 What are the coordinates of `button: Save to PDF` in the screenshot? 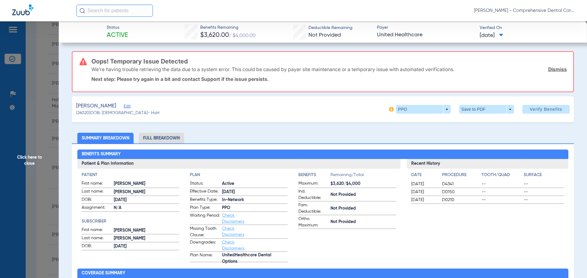 It's located at (486, 109).